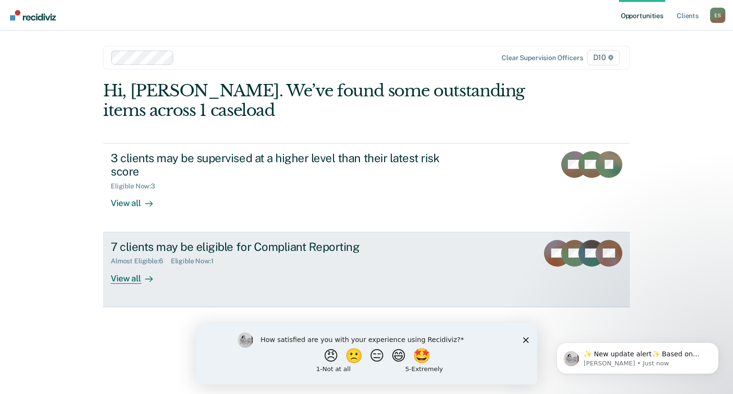 This screenshot has height=394, width=733. I want to click on div: 1 - Not at all, so click(110, 46).